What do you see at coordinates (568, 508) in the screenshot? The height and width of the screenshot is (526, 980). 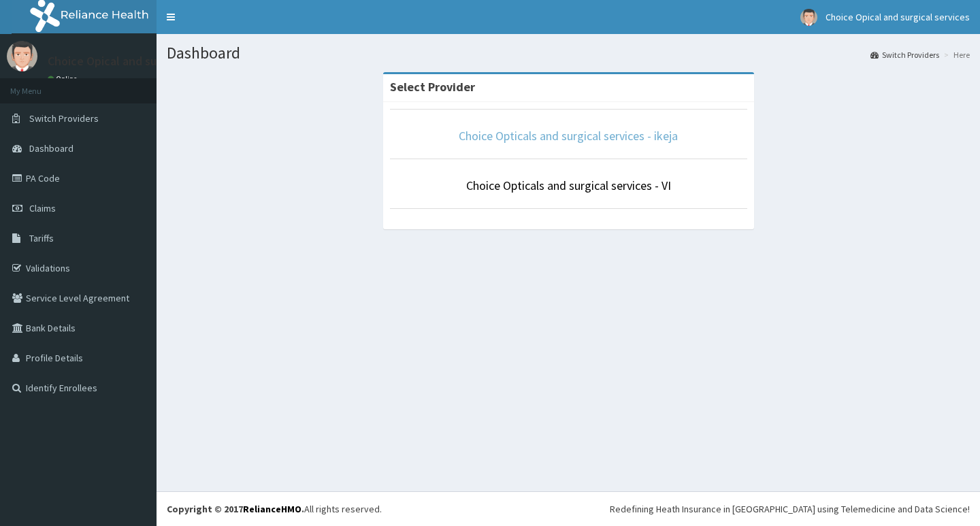 I see `footer: All rights reserved.` at bounding box center [568, 508].